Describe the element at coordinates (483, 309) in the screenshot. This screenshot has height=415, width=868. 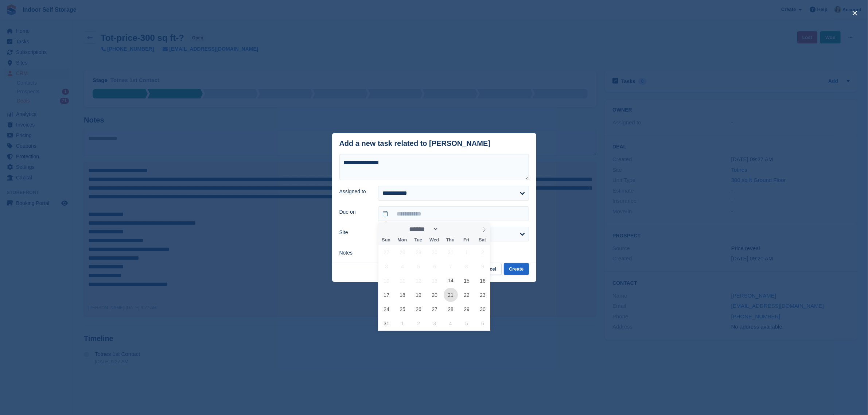
I see `span: August 30, 2025` at that location.